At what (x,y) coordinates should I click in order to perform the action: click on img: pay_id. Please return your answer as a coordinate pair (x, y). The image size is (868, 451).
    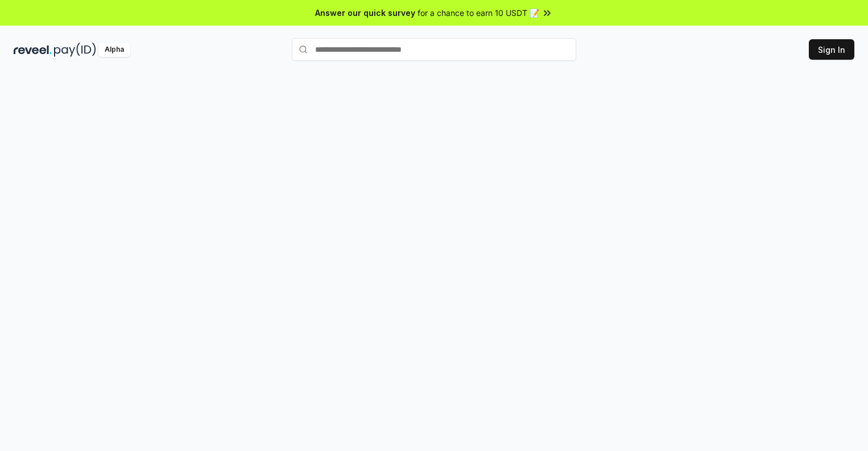
    Looking at the image, I should click on (75, 50).